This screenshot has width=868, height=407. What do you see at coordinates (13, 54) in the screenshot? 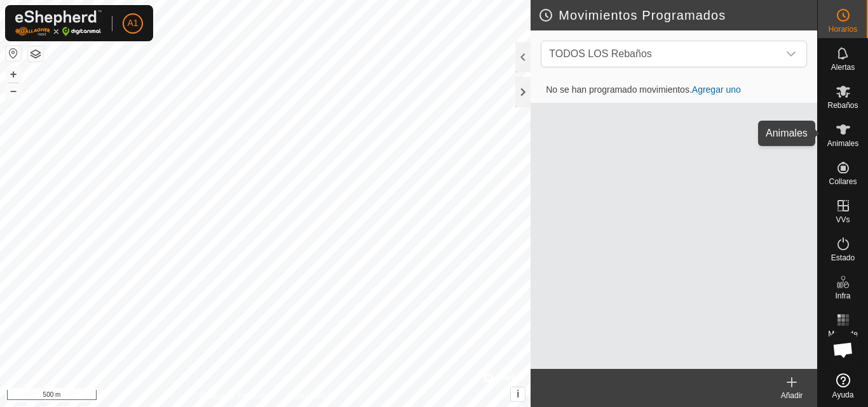
I see `button: Restablecer Mapa` at bounding box center [13, 54].